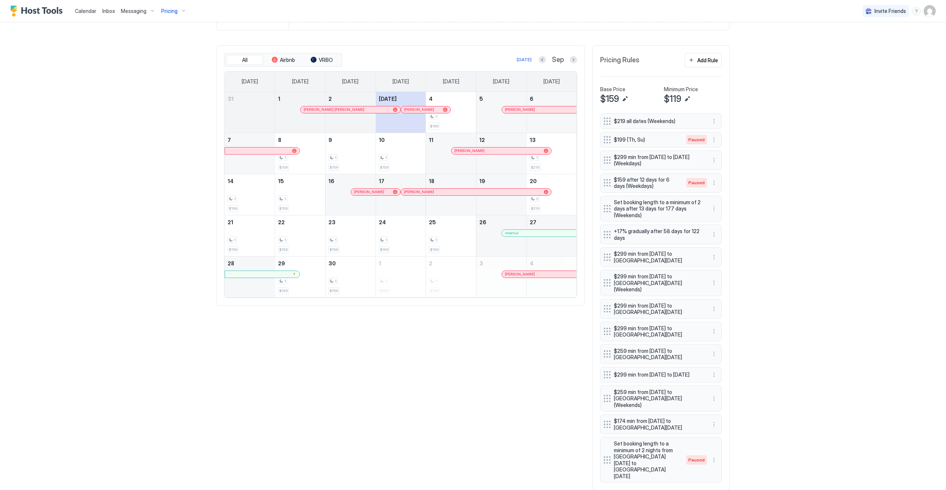  I want to click on a: September 8, 2025, so click(300, 140).